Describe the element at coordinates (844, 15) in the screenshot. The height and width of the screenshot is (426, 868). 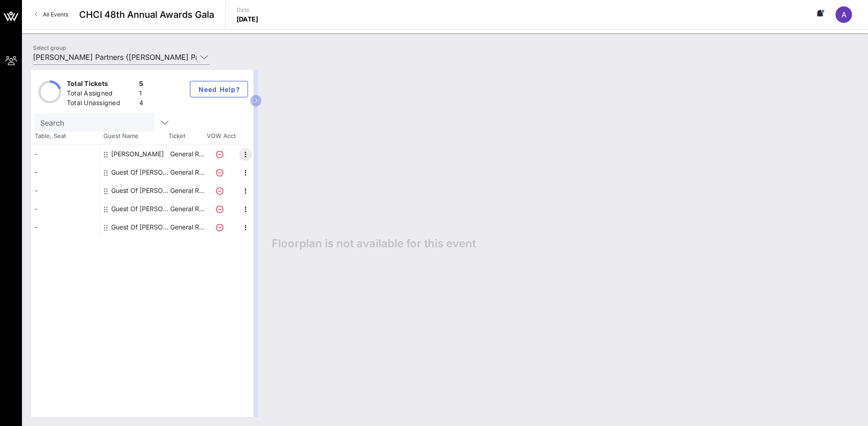
I see `div: A` at that location.